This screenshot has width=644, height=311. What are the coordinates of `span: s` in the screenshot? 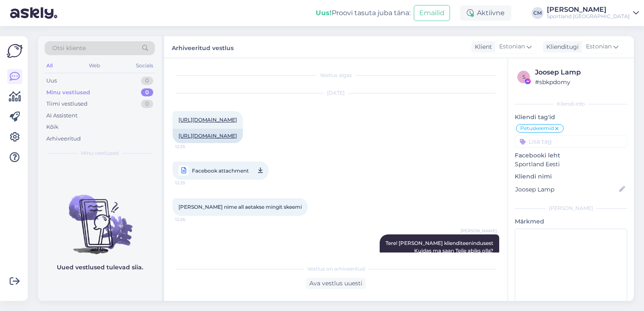 It's located at (524, 76).